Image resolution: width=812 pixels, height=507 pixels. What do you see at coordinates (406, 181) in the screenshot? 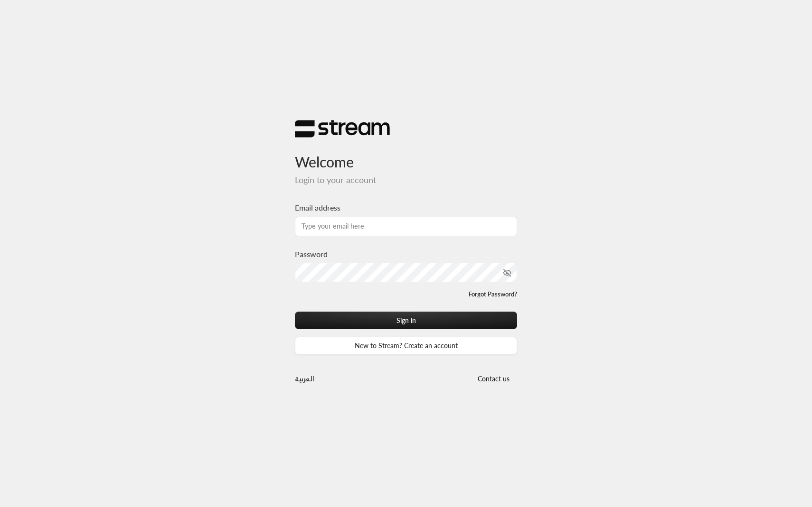
I see `h5: Login to your account` at bounding box center [406, 181].